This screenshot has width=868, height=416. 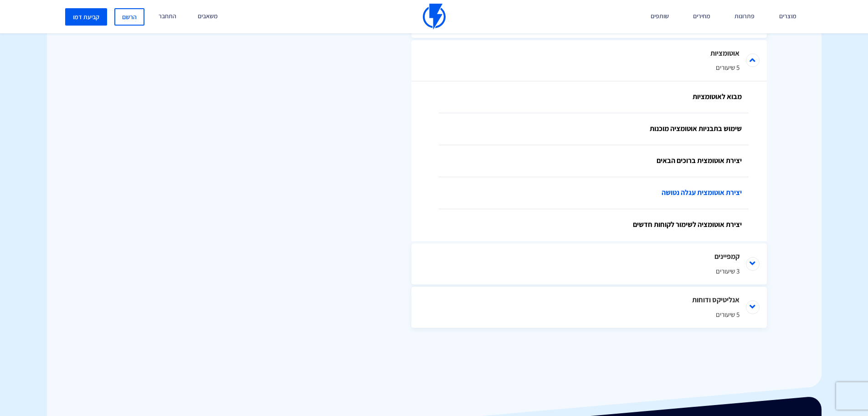 I want to click on a: שימוש בתבניות אוטומציה מוכנות, so click(x=594, y=129).